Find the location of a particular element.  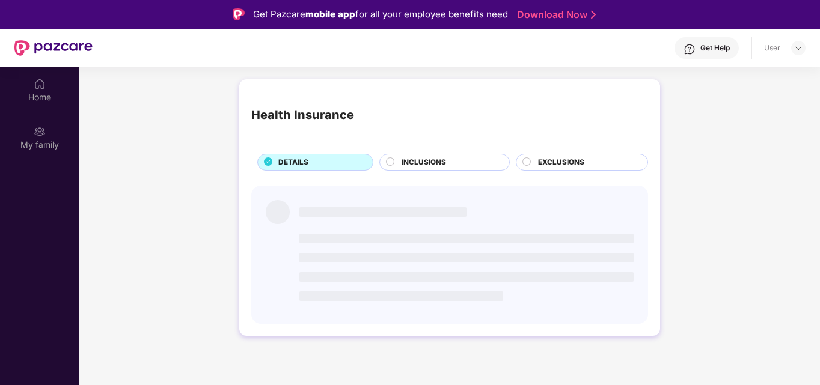

img: svg+xml;base64,PHN2ZyB3aWR0aD0iMjAiIGhlaWdodD0iMjAiIHZpZXdCb3g9IjAgMCAyMCAyMCIgZmlsbD0ibm9uZSIgeG... is located at coordinates (40, 132).